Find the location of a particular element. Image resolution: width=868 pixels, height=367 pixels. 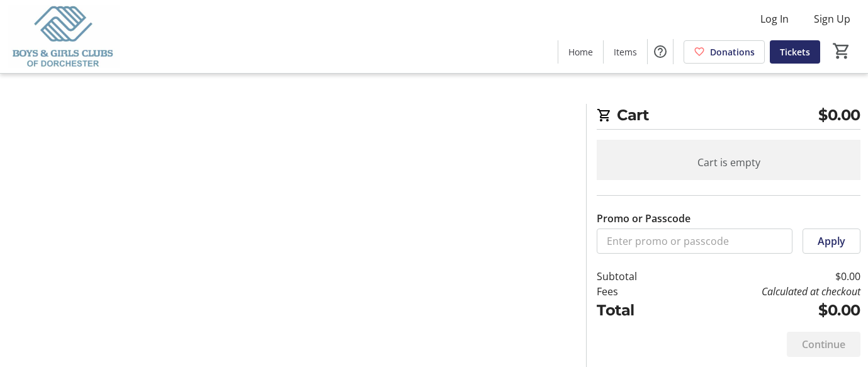

span: Home is located at coordinates (580, 52).